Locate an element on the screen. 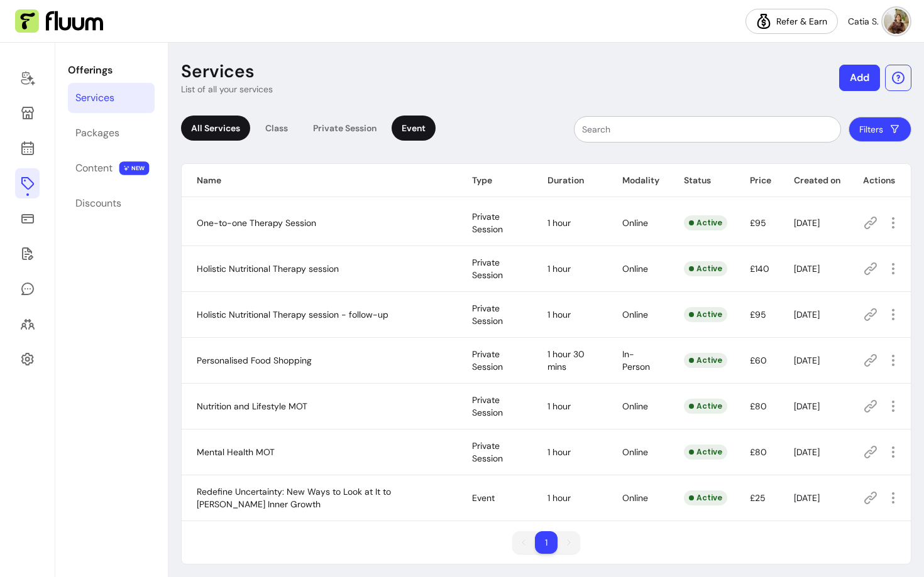  div: Class is located at coordinates (277, 128).